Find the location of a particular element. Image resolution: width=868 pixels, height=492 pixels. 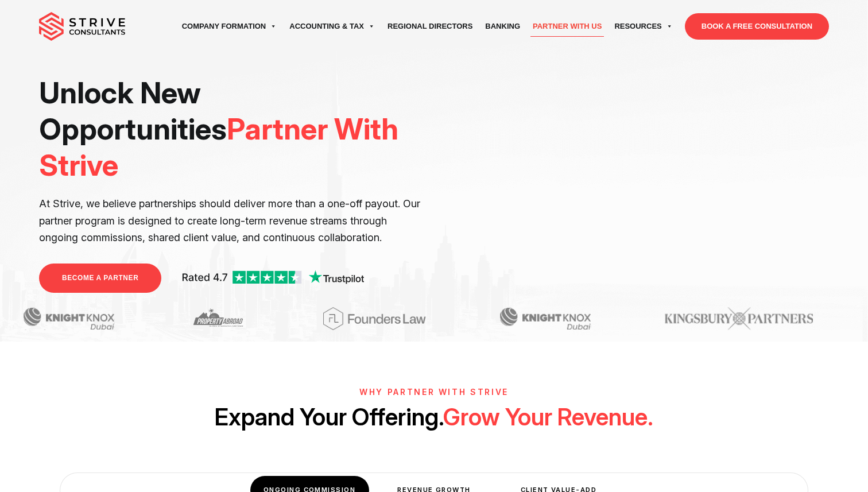

a: BECOME A PARTNER is located at coordinates (100, 278).